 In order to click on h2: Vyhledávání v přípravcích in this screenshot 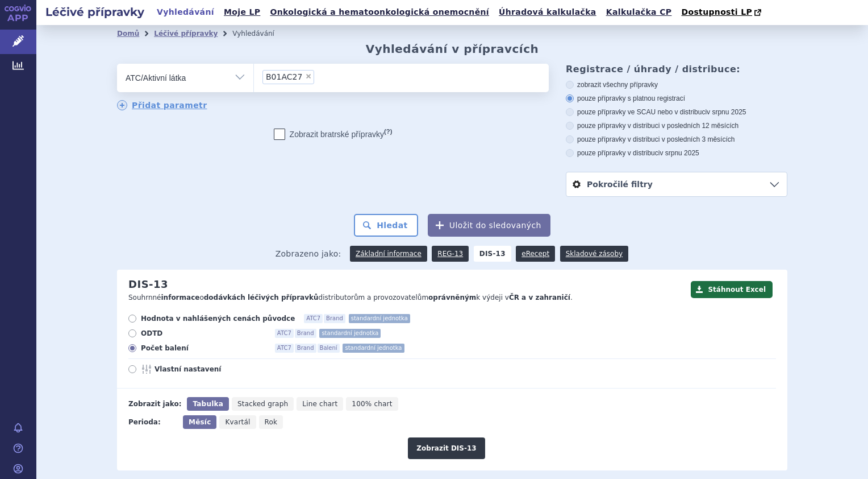, I will do `click(452, 49)`.